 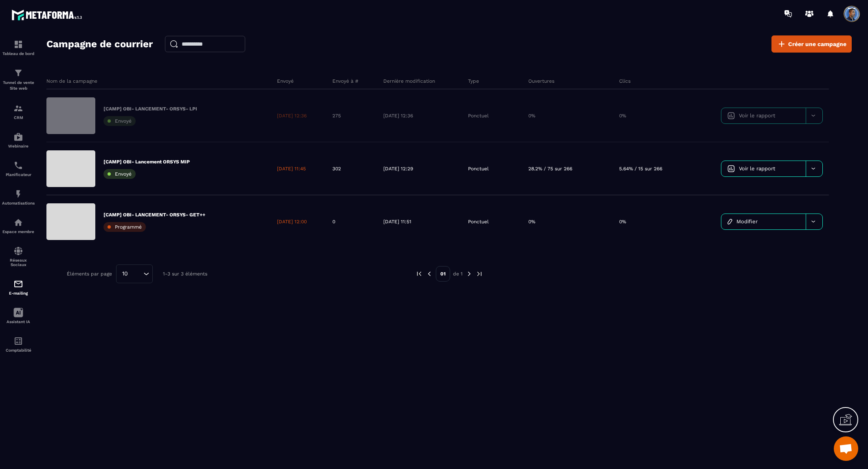 I want to click on p: Type, so click(x=474, y=81).